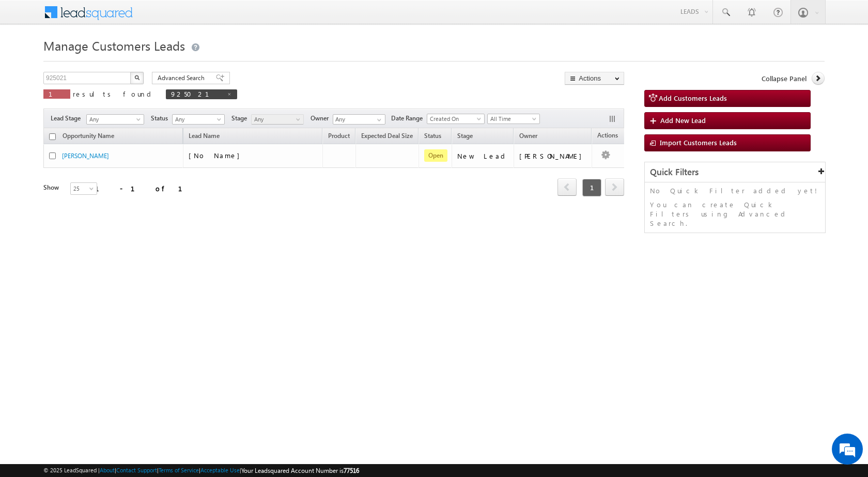 This screenshot has height=477, width=868. What do you see at coordinates (615, 188) in the screenshot?
I see `a: next` at bounding box center [615, 188].